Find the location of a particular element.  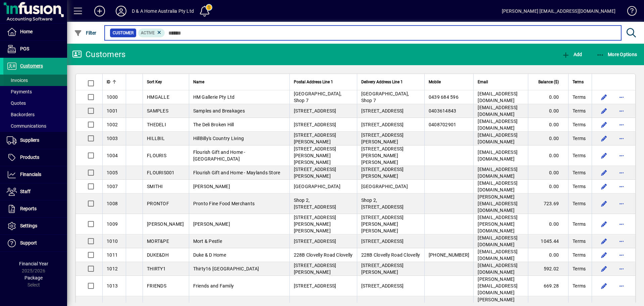

div: Mobile is located at coordinates (449, 82).